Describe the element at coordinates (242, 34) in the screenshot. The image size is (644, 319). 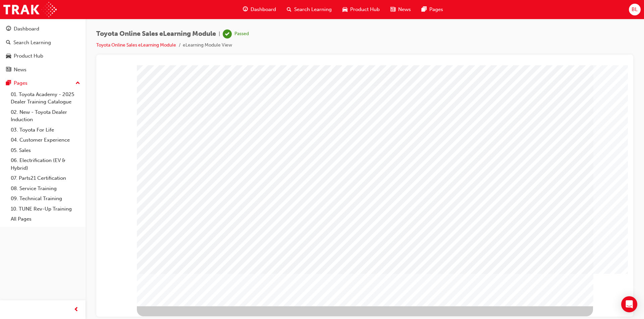
I see `div: Passed` at that location.